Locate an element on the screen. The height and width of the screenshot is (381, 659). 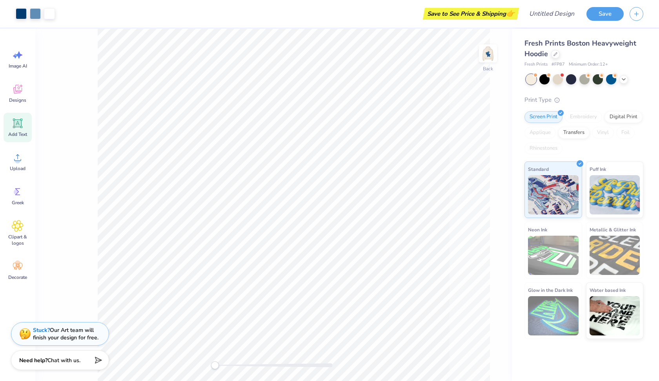
span: Puff Ink is located at coordinates (598, 169).